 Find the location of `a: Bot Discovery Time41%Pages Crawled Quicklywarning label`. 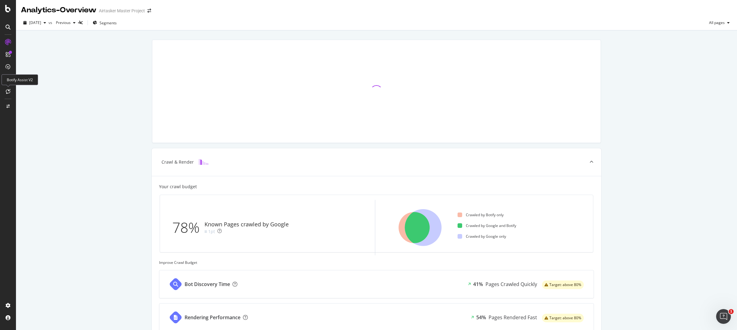

a: Bot Discovery Time41%Pages Crawled Quicklywarning label is located at coordinates (377, 284).